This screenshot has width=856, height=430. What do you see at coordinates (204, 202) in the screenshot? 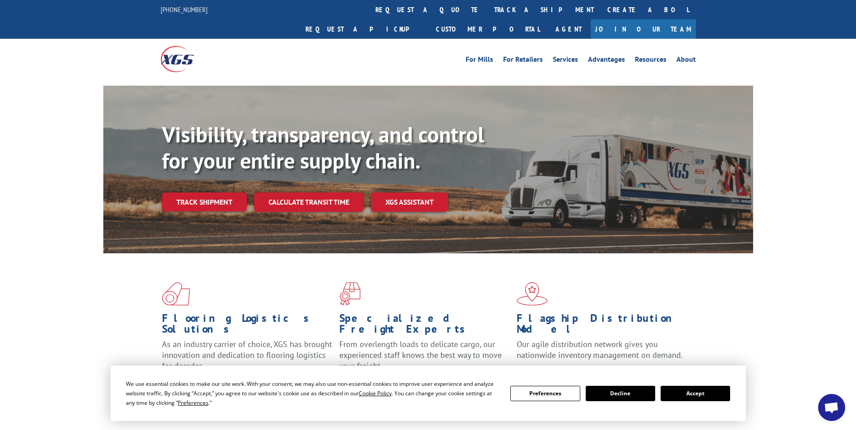
I see `a: Track shipment` at bounding box center [204, 202].